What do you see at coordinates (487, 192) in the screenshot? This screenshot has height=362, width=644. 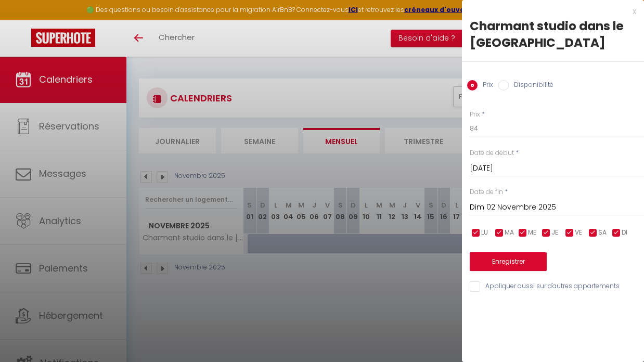 I see `label: Date de fin` at bounding box center [487, 192].